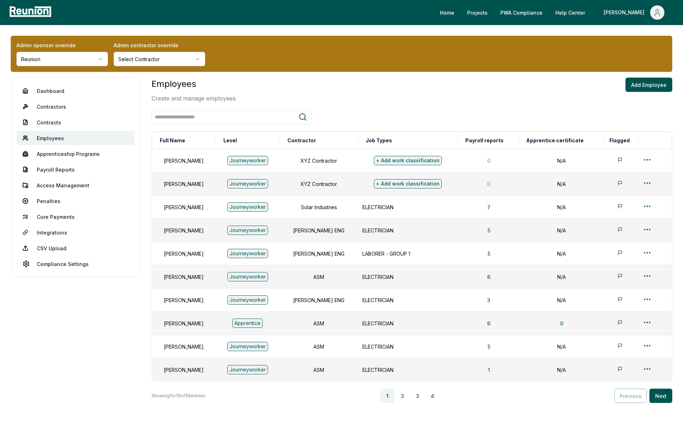  Describe the element at coordinates (661, 396) in the screenshot. I see `button: Next` at that location.